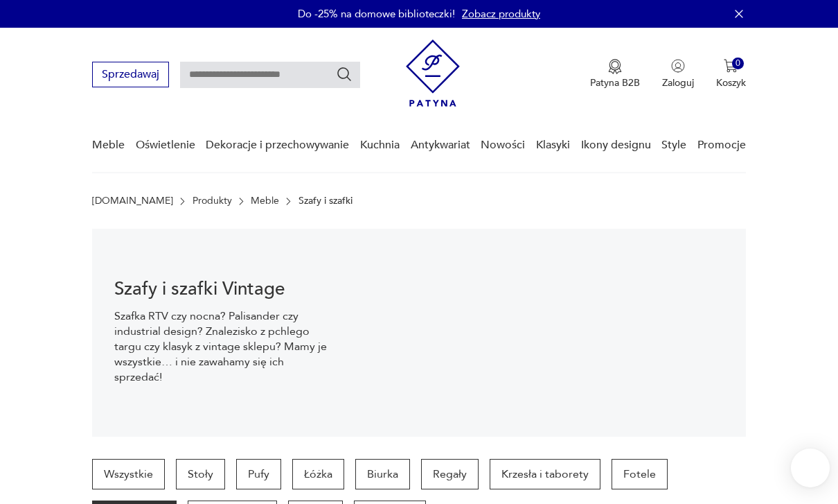  I want to click on a: Oświetlenie, so click(165, 145).